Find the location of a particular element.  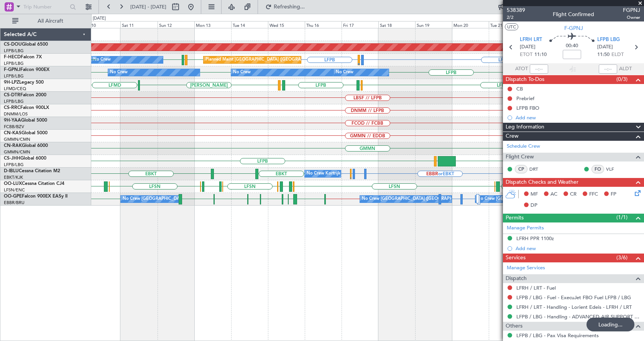

div: Fri 17 is located at coordinates (360, 24).